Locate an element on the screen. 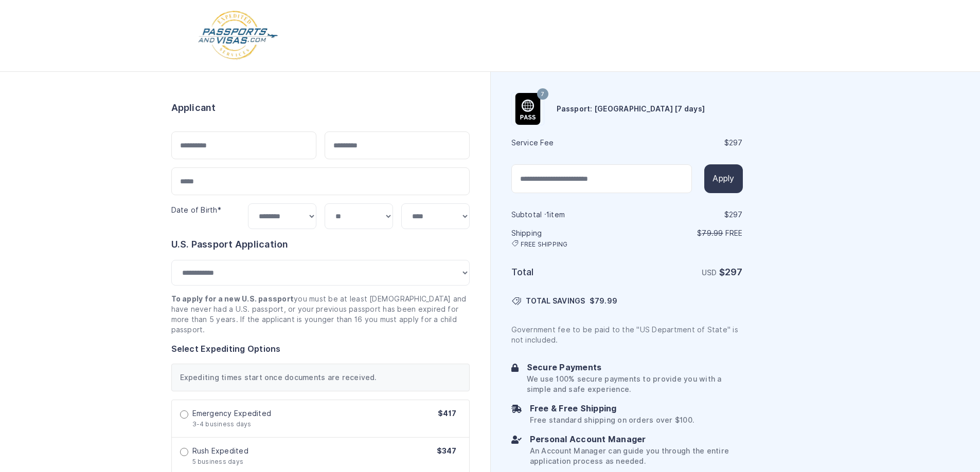 Image resolution: width=980 pixels, height=472 pixels. p: Government fee to be paid to the "US Department of State" is not included. is located at coordinates (627, 335).